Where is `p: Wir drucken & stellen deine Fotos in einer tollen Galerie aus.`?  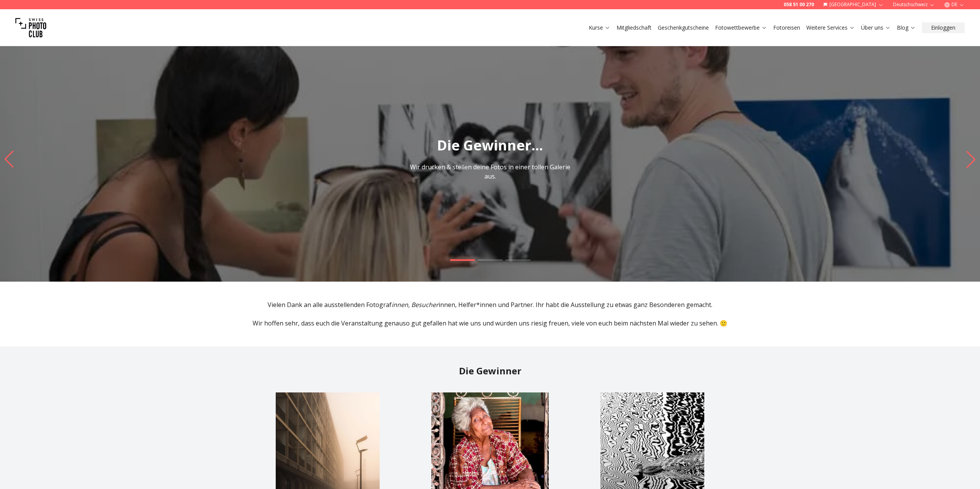
p: Wir drucken & stellen deine Fotos in einer tollen Galerie aus. is located at coordinates (490, 172).